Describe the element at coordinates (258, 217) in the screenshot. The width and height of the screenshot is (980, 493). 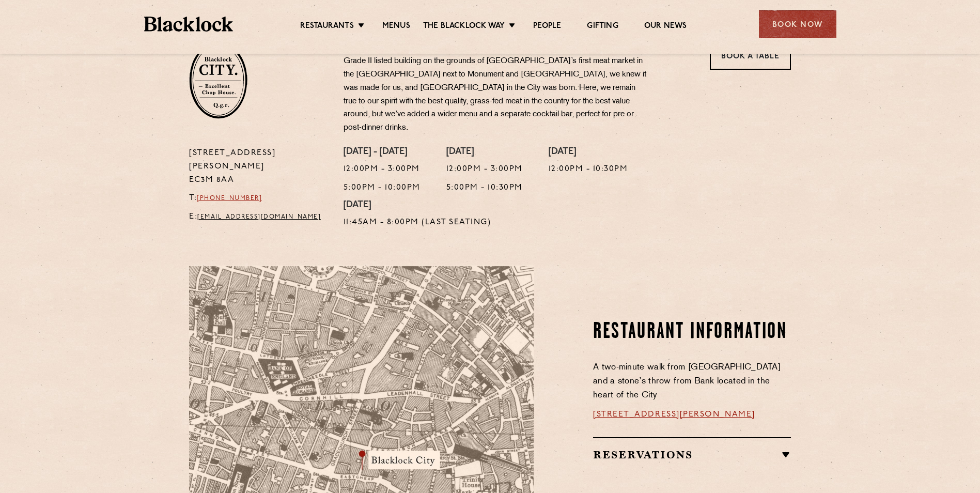
I see `p: E:` at that location.